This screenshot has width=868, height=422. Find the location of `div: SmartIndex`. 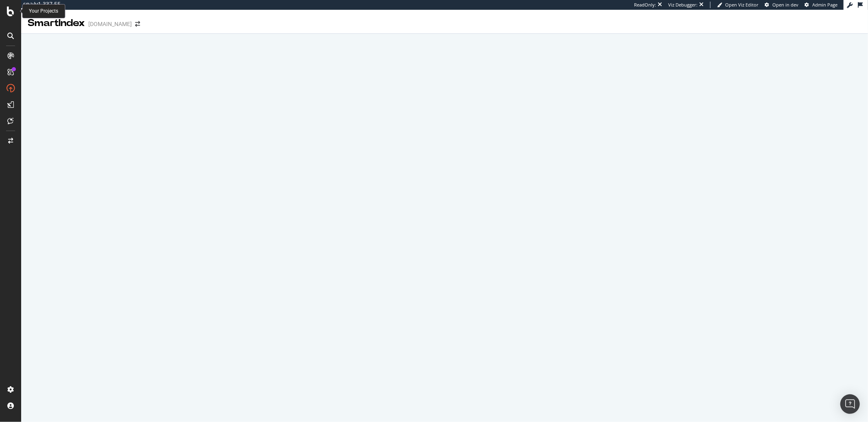

div: SmartIndex is located at coordinates (56, 23).